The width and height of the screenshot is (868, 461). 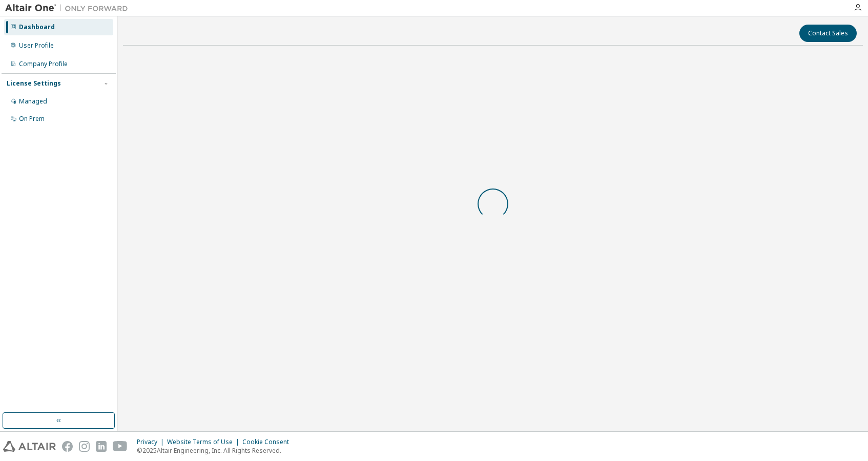 What do you see at coordinates (43, 64) in the screenshot?
I see `div: Company Profile` at bounding box center [43, 64].